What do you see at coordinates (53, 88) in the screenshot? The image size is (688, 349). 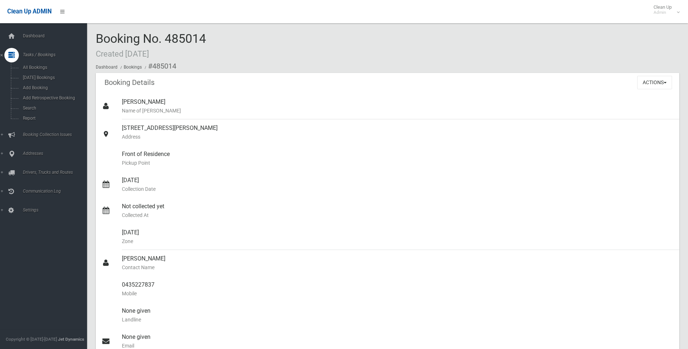 I see `span: Add Booking` at bounding box center [53, 88].